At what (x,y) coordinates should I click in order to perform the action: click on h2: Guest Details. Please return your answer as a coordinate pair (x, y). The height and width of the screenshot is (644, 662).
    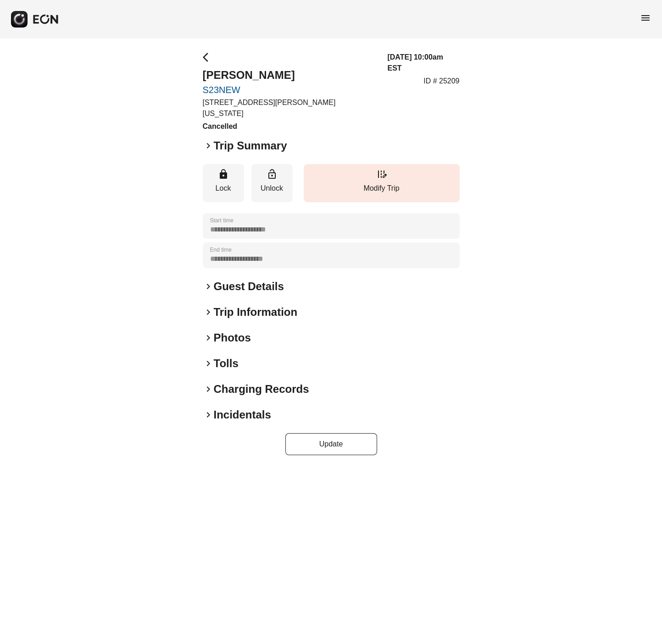
    Looking at the image, I should click on (249, 286).